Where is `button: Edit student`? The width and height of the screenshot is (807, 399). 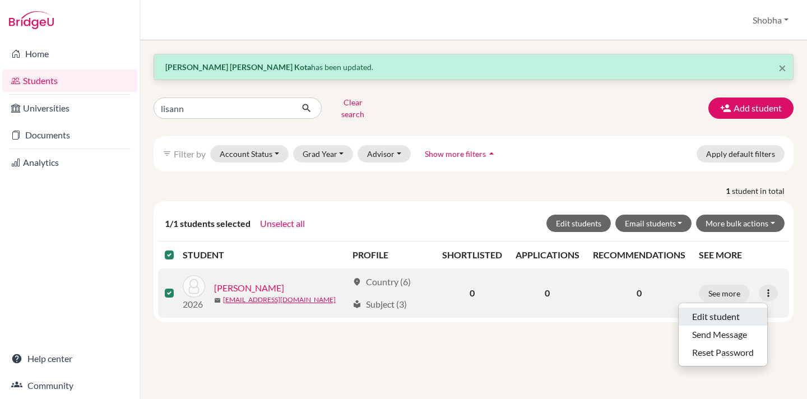
button: Edit student is located at coordinates (723, 317).